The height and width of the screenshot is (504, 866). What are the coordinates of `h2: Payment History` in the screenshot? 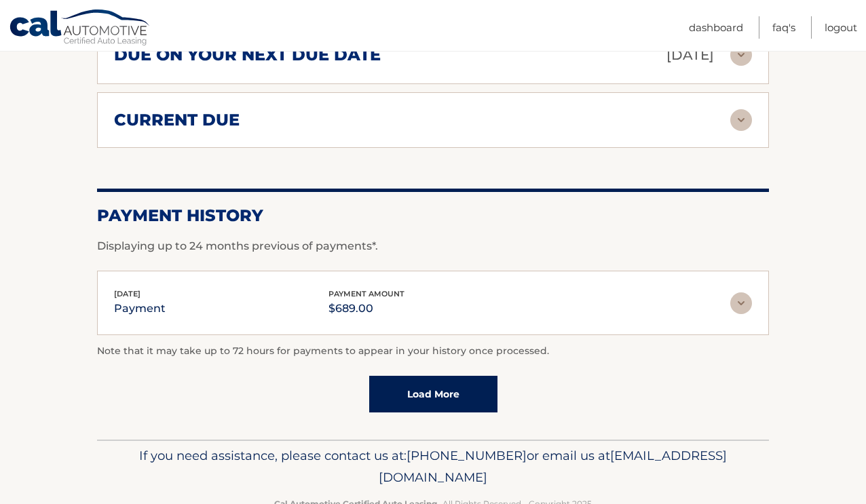 It's located at (433, 216).